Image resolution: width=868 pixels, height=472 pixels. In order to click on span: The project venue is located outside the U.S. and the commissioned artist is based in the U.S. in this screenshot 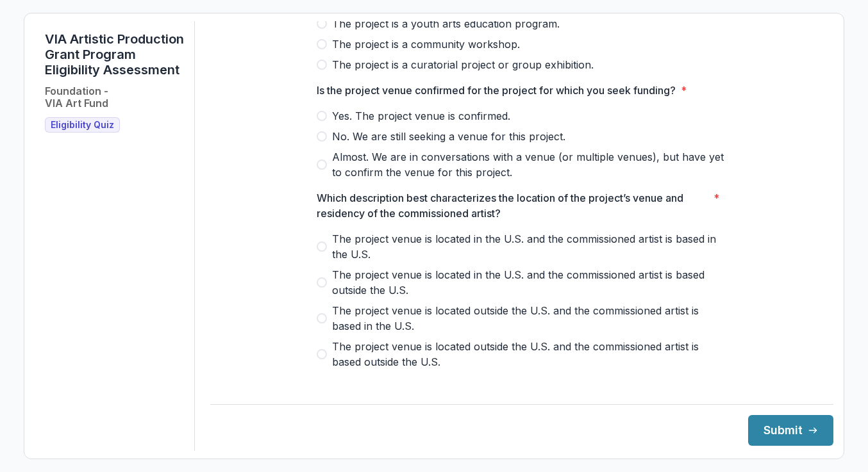, I will do `click(530, 319)`.